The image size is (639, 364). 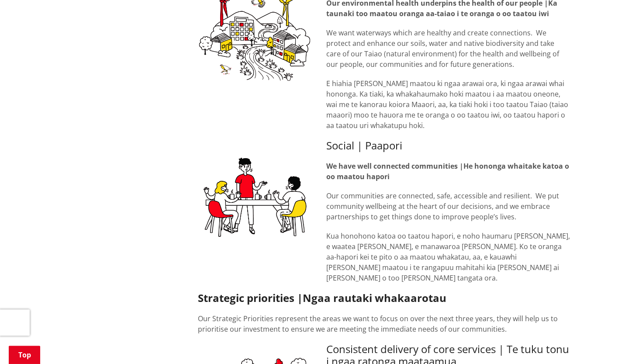 I want to click on strong: Strategic priorities |, so click(x=250, y=297).